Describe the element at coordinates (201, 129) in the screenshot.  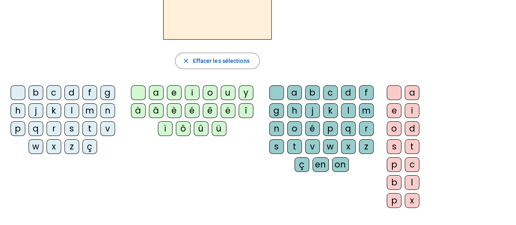
I see `div: û` at that location.